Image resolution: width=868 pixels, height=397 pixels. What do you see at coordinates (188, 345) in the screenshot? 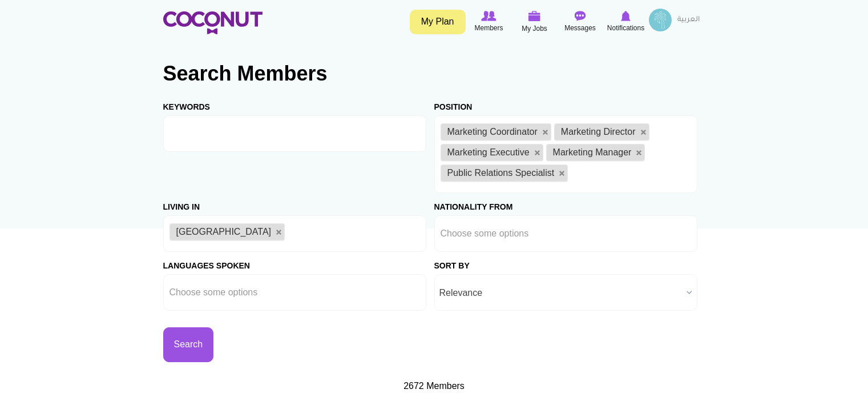
I see `button: Search` at bounding box center [188, 345].